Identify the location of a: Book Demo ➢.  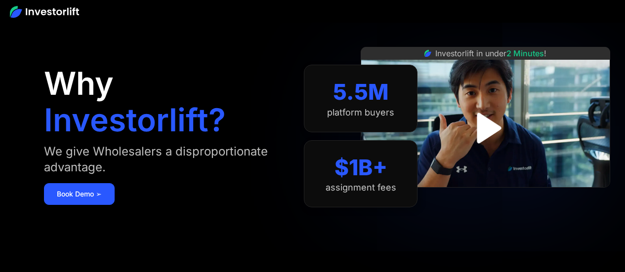
(79, 194).